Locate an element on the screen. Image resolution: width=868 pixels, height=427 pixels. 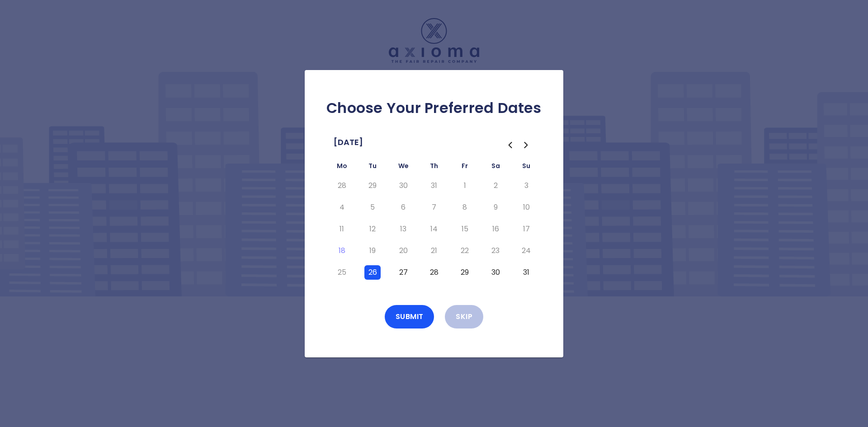
th: Sunday is located at coordinates (526, 168).